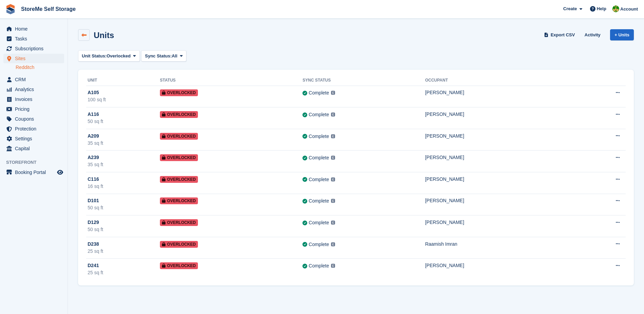  Describe the element at coordinates (40, 67) in the screenshot. I see `a: Redditch` at that location.